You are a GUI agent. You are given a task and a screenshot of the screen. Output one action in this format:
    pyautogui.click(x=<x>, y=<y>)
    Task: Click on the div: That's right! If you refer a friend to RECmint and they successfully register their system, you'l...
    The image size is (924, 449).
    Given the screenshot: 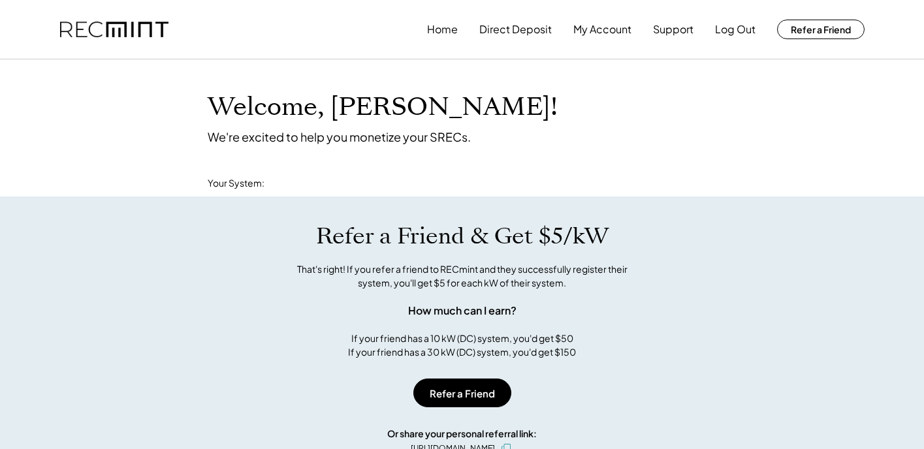 What is the action you would take?
    pyautogui.click(x=462, y=276)
    